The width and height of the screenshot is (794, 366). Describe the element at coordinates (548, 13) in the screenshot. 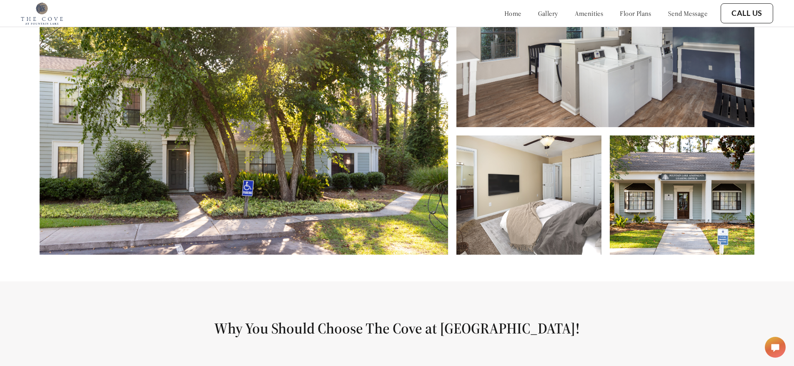

I see `a: gallery` at that location.